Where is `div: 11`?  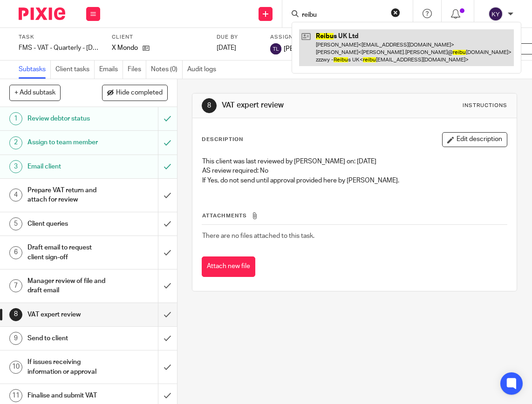
div: 11 is located at coordinates (16, 396).